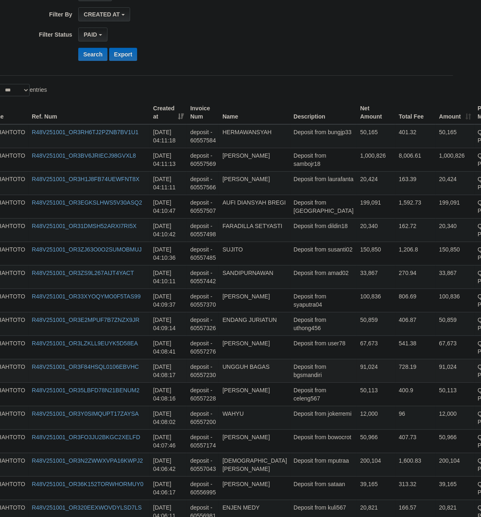 This screenshot has width=481, height=517. Describe the element at coordinates (203, 347) in the screenshot. I see `td: deposit - 60557276` at that location.